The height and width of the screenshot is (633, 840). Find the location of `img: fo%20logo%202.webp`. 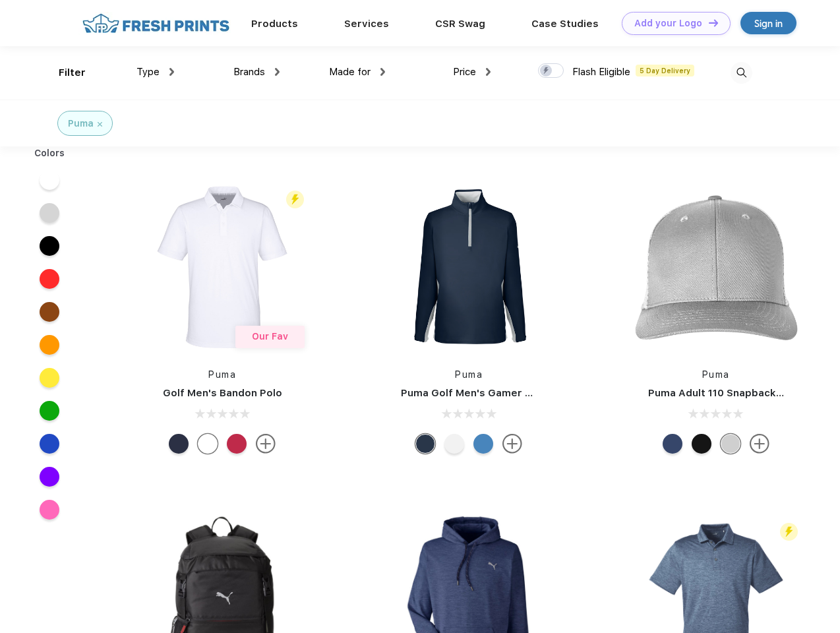

img: fo%20logo%202.webp is located at coordinates (156, 23).